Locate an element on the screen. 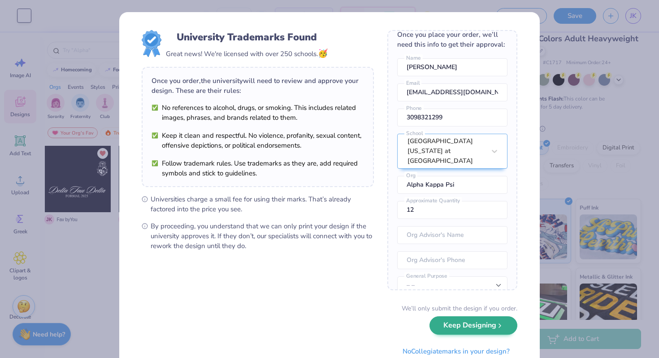  span: Universities charge a small fee for using their marks. That’s already factored into the price you... is located at coordinates (262, 204).